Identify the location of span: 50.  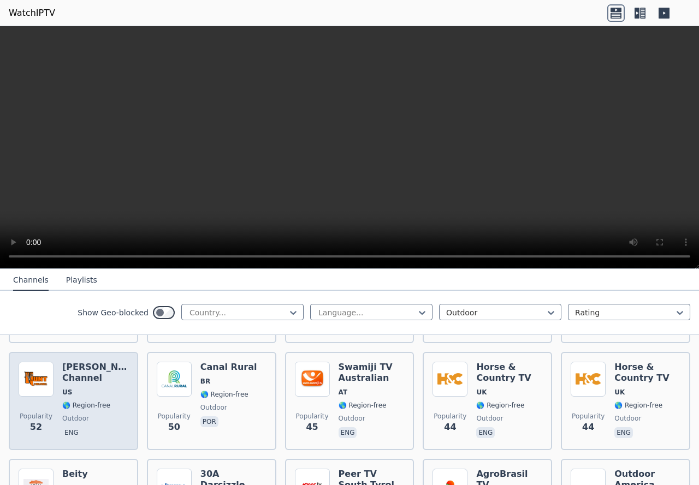
(174, 427).